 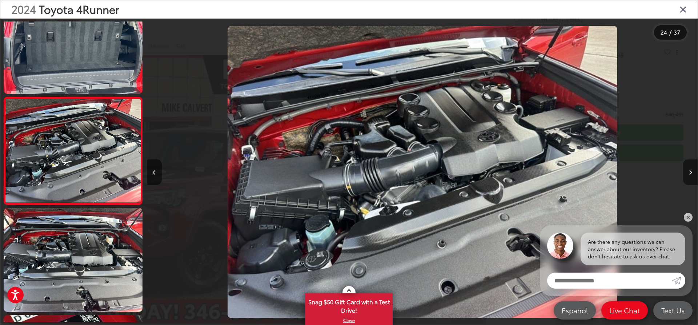 I want to click on span: Snag $50 Gift Card with a Test Drive!, so click(x=349, y=305).